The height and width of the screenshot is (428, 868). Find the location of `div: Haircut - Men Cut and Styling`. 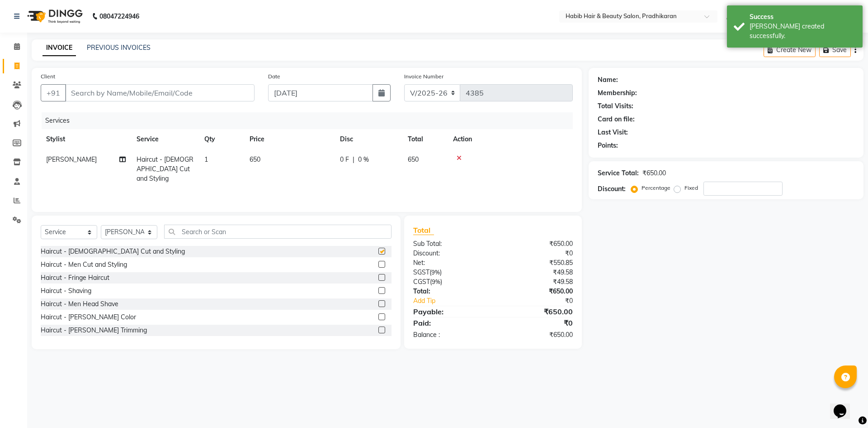

div: Haircut - Men Cut and Styling is located at coordinates (84, 264).